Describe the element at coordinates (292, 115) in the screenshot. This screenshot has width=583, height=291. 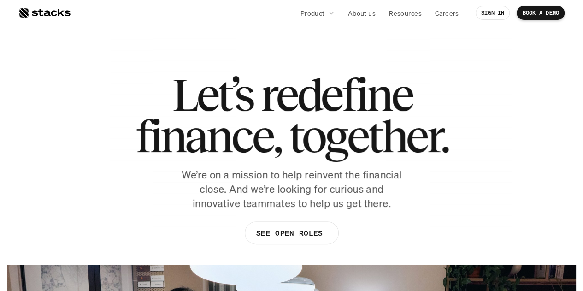
I see `h1: Let’s redefine finance, together.` at that location.